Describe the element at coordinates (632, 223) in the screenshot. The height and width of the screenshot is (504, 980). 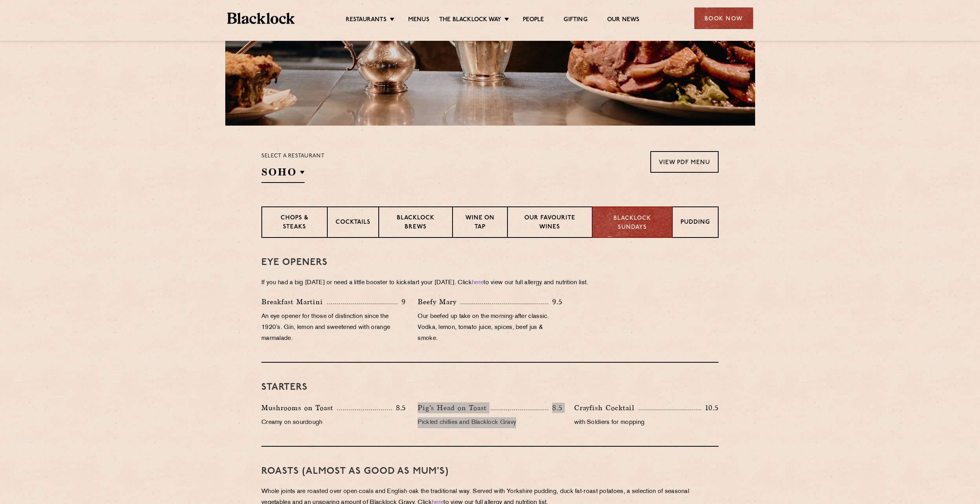
I see `p: Blacklock Sundays` at that location.